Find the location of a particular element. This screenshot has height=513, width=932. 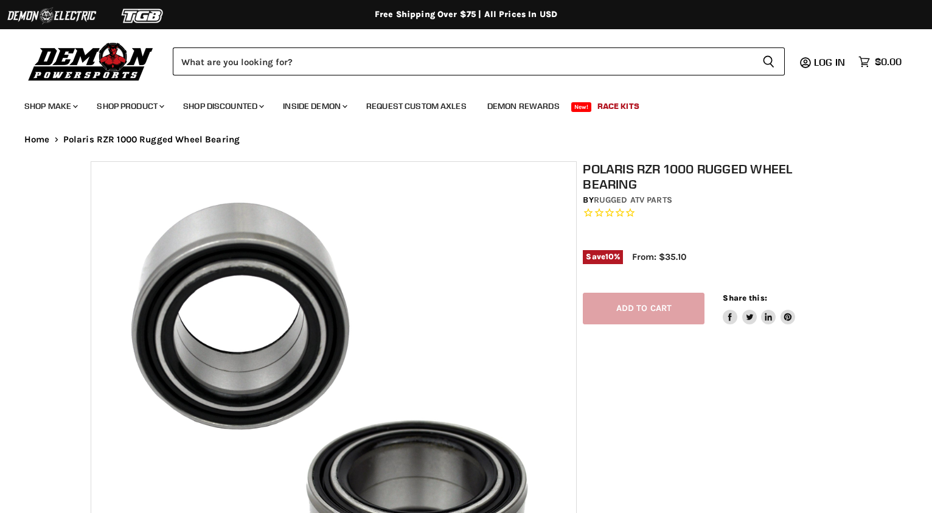

span: Polaris RZR 1000 Rugged Wheel Bearing is located at coordinates (152, 139).